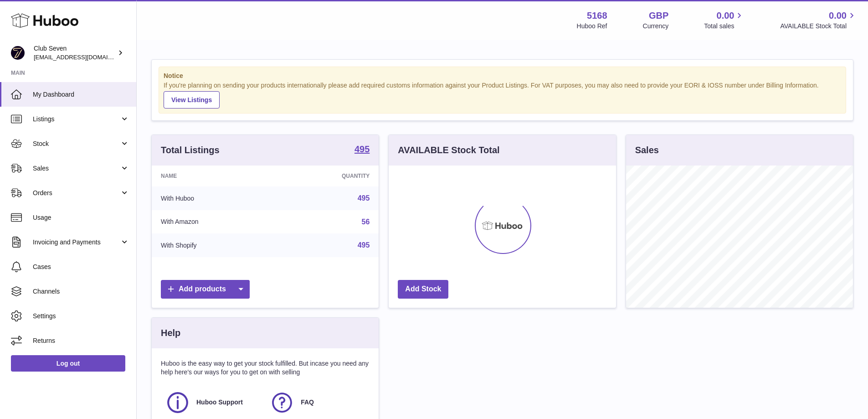  What do you see at coordinates (220, 402) in the screenshot?
I see `span: Huboo Support` at bounding box center [220, 402].